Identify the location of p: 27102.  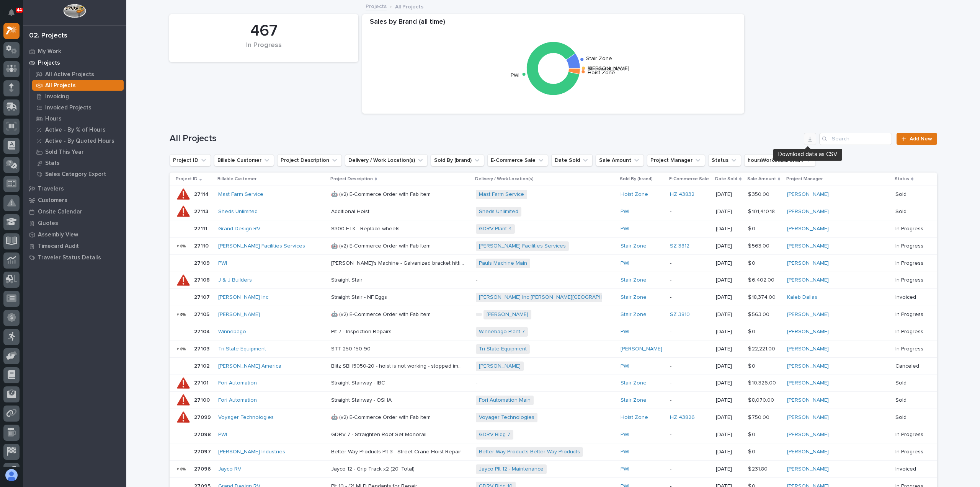
(203, 365).